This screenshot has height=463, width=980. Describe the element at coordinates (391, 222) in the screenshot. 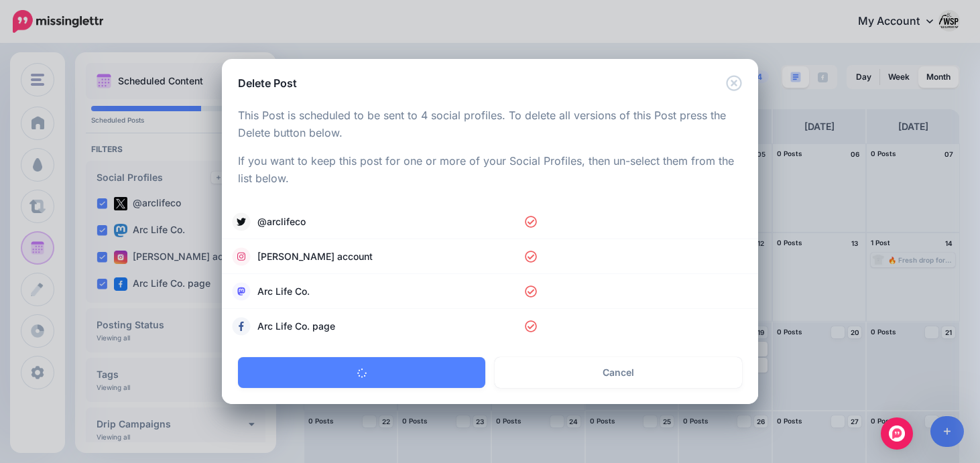

I see `span: @arclifeco` at that location.